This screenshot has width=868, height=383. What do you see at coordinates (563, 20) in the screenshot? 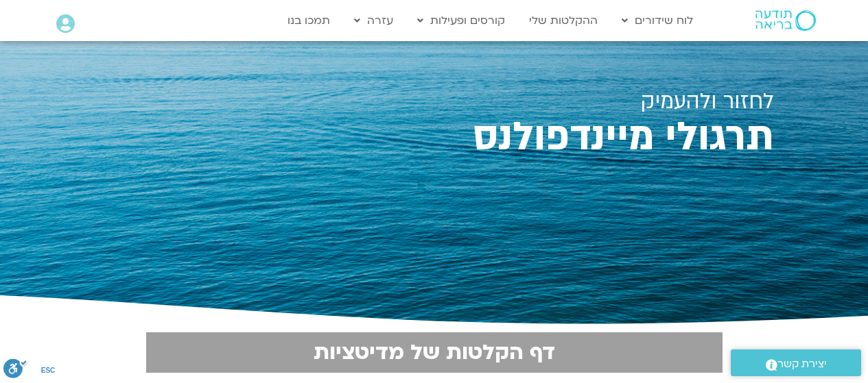
I see `a: ההקלטות שלי` at bounding box center [563, 20].